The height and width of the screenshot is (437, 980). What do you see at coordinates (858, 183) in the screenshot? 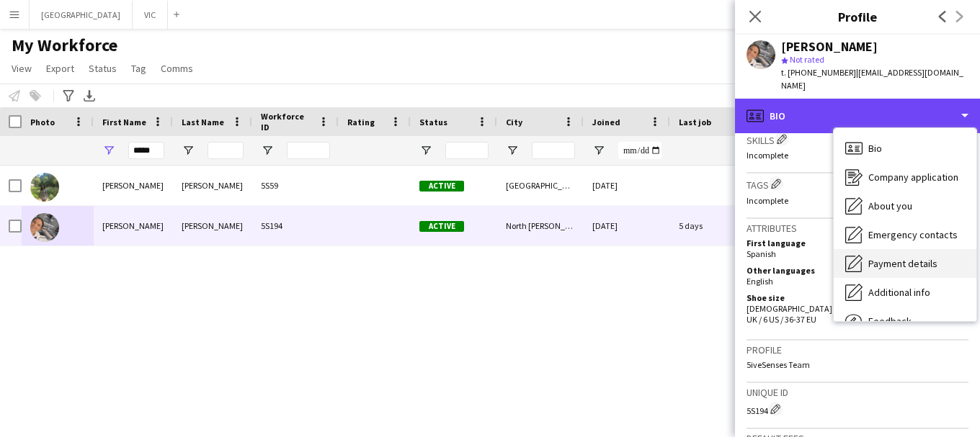
I see `h3: Tags` at bounding box center [858, 183].